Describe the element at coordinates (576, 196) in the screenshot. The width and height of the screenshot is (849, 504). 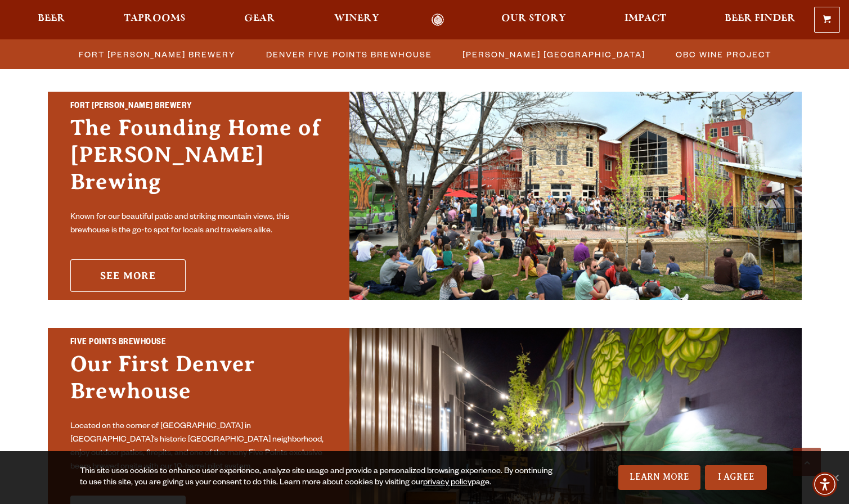
I see `img: Fort Collins Brewery & Taproom'` at that location.